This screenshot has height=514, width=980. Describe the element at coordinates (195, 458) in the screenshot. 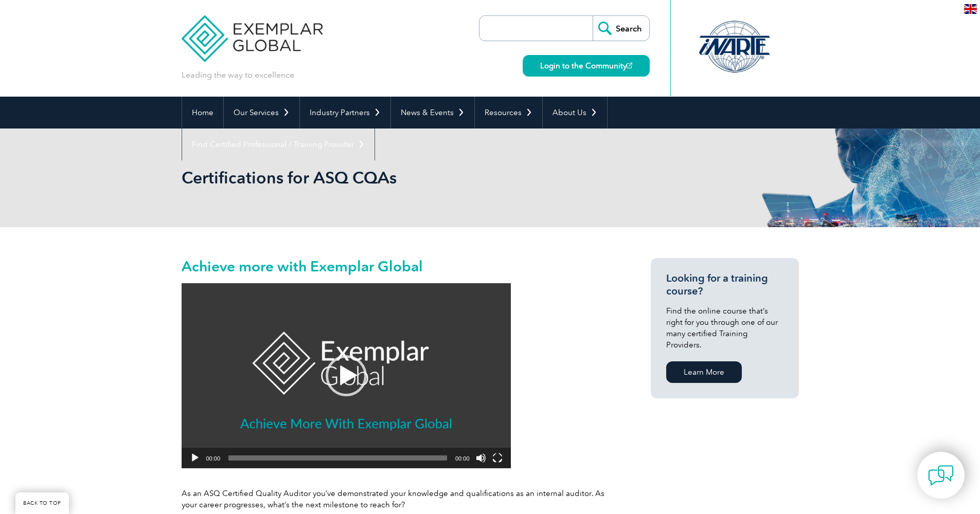

I see `button: Play` at that location.